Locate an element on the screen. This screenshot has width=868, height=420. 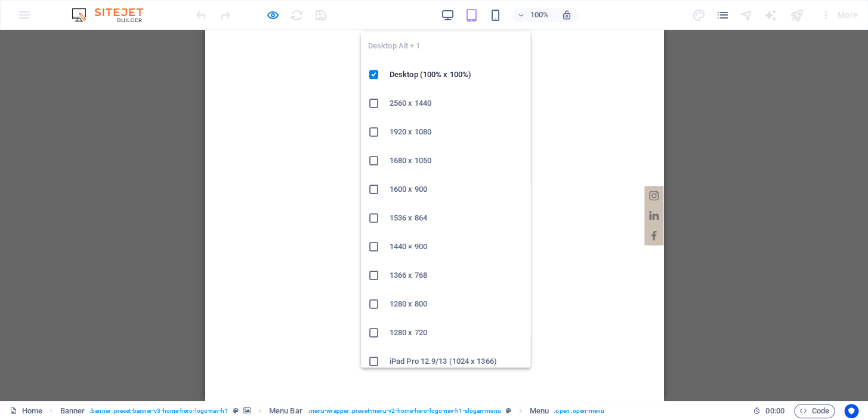
img: Editor Logo is located at coordinates (113, 15).